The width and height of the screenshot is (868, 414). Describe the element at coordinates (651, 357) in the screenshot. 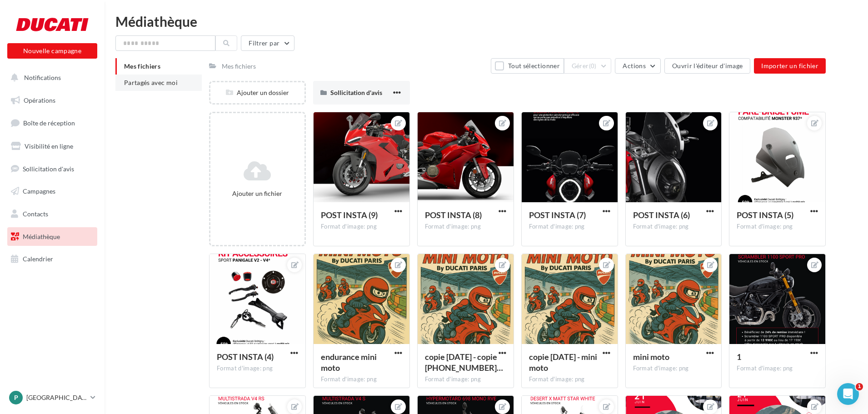

I see `span: mini moto` at that location.